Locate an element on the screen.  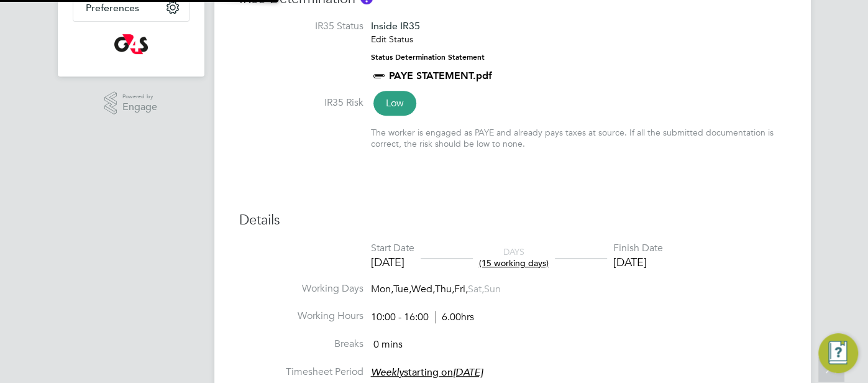
span: (15 working days) is located at coordinates (514, 263).